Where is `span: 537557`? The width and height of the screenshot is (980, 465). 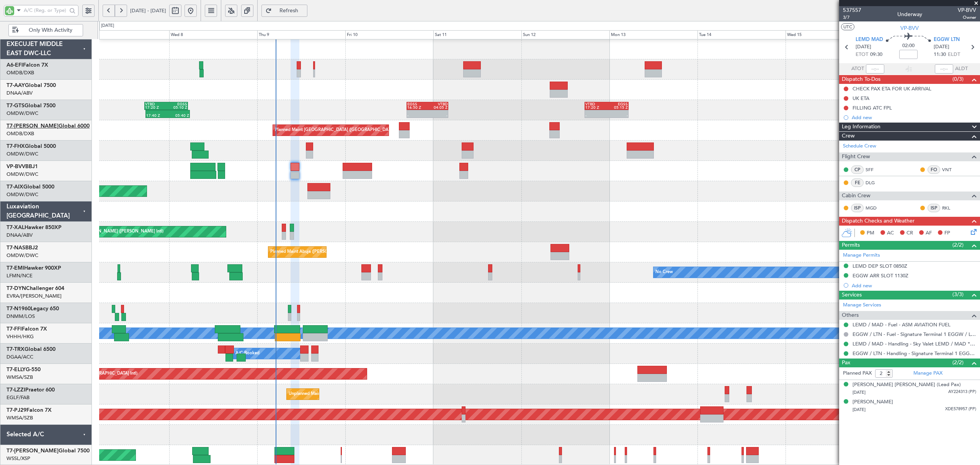
span: 537557 is located at coordinates (852, 10).